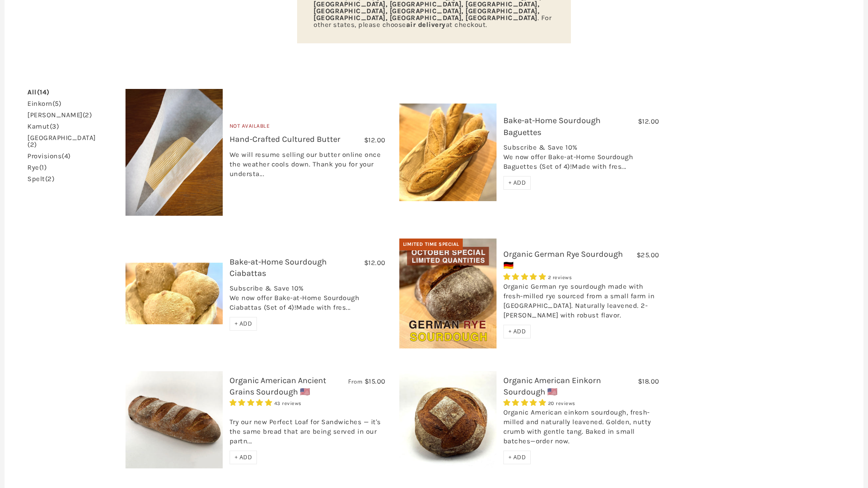  I want to click on a: spelt(2), so click(40, 179).